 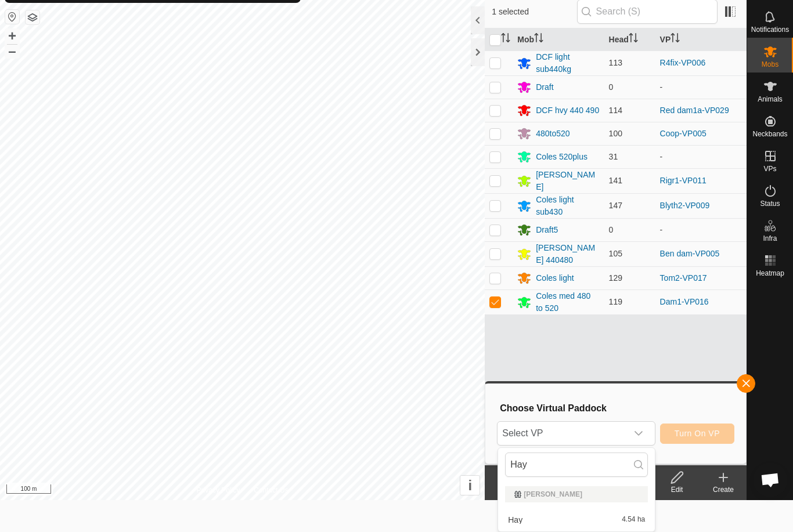 What do you see at coordinates (770, 64) in the screenshot?
I see `span: Mobs` at bounding box center [770, 64].